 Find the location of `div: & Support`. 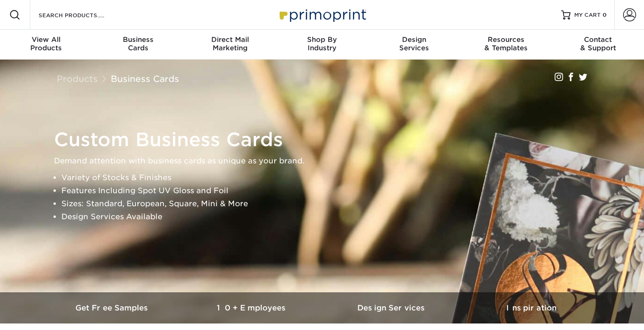

div: & Support is located at coordinates (598, 44).